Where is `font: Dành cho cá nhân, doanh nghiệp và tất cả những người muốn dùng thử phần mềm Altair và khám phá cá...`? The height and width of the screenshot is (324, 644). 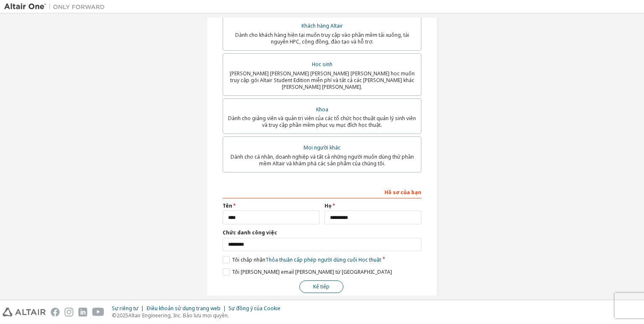 font: Dành cho cá nhân, doanh nghiệp và tất cả những người muốn dùng thử phần mềm Altair và khám phá cá... is located at coordinates (322, 160).